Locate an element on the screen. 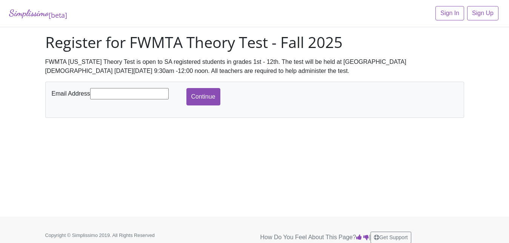 Image resolution: width=509 pixels, height=243 pixels. a: Simplissimo[beta] is located at coordinates (38, 13).